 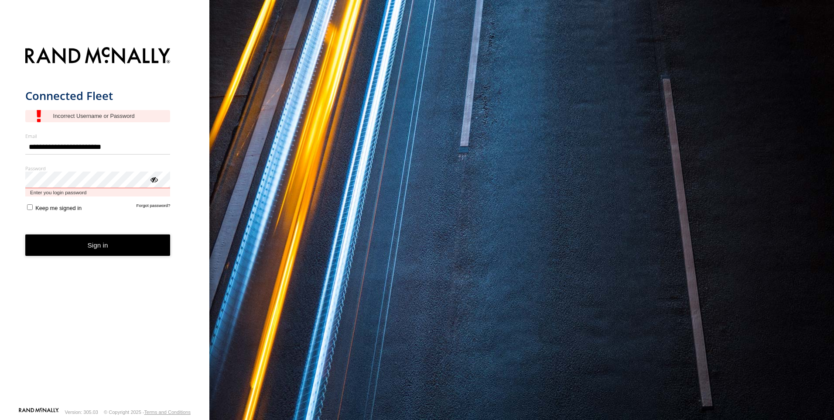 What do you see at coordinates (82, 412) in the screenshot?
I see `div: Version: 305.03` at bounding box center [82, 412].